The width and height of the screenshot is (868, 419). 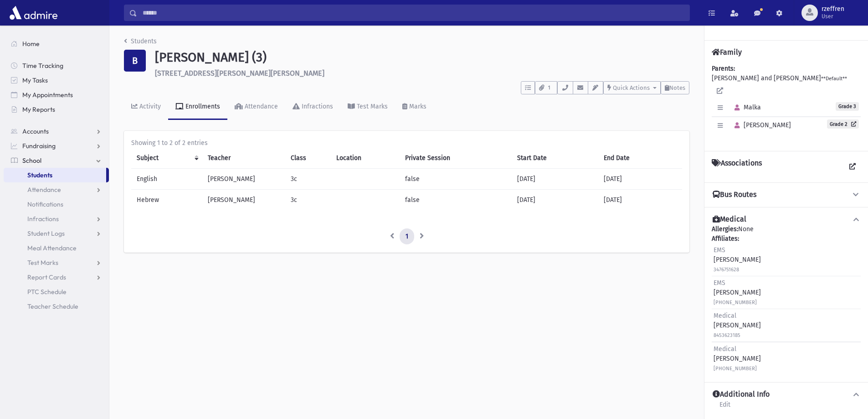 I want to click on nav: breadcrumb, so click(x=140, y=43).